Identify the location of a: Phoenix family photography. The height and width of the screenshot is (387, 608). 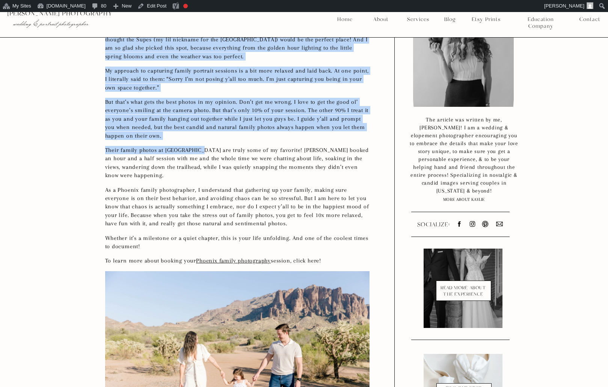
(233, 260).